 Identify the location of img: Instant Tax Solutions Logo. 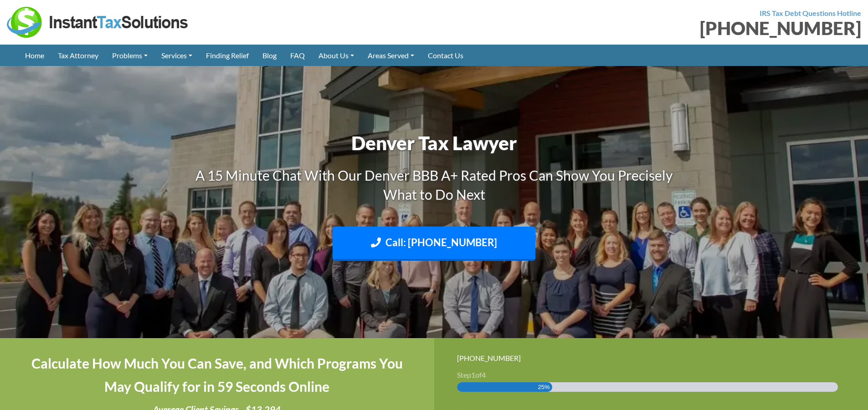
(98, 23).